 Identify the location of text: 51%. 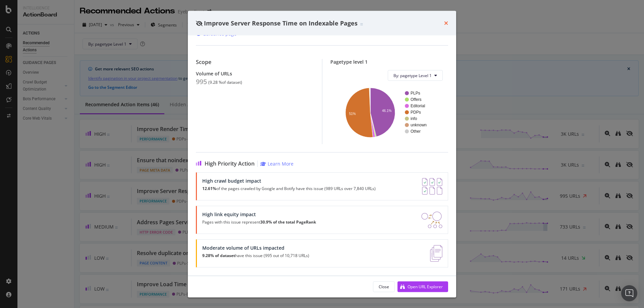
(353, 114).